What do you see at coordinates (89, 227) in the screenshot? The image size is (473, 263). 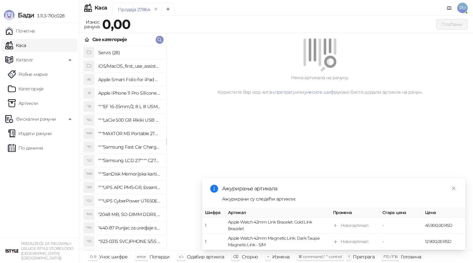 I see `div: "PU` at bounding box center [89, 227].